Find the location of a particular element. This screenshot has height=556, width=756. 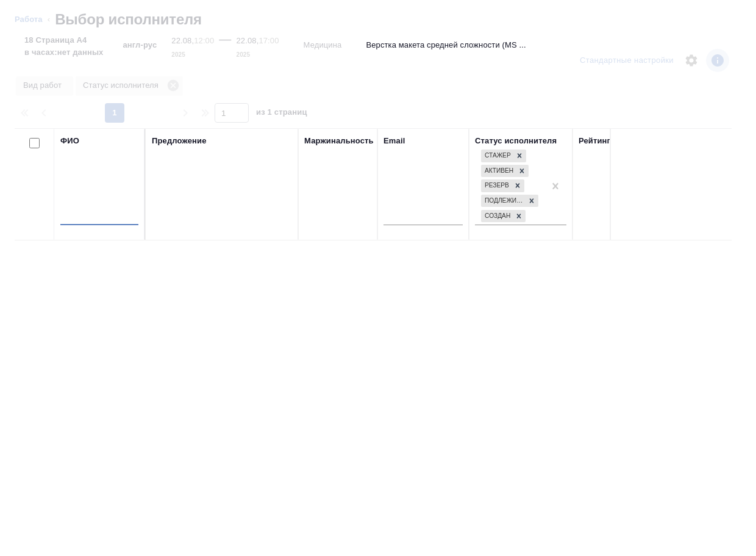

div: Статус исполнителя is located at coordinates (516, 141).